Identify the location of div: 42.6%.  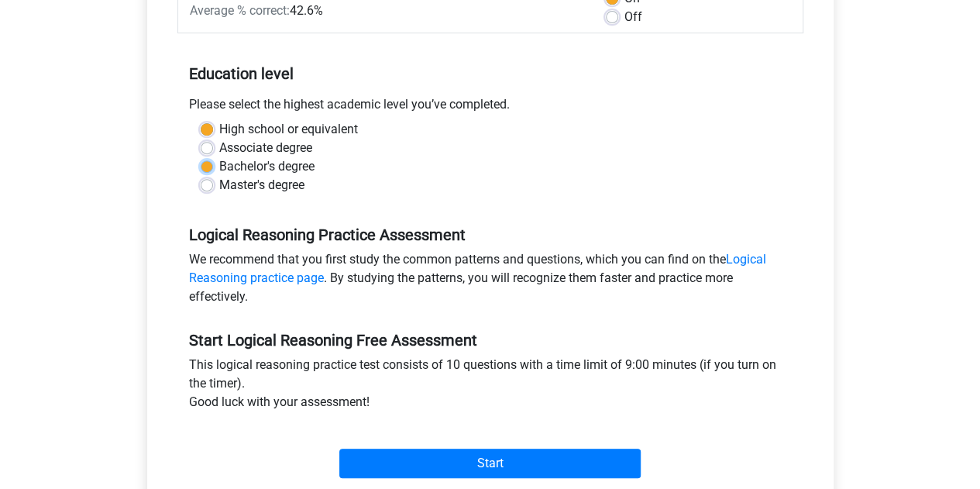
(386, 11).